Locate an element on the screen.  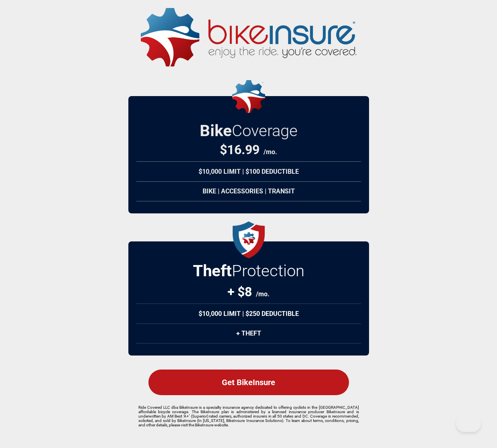
div: $10,000 Limit | $100 Deductible is located at coordinates (248, 171).